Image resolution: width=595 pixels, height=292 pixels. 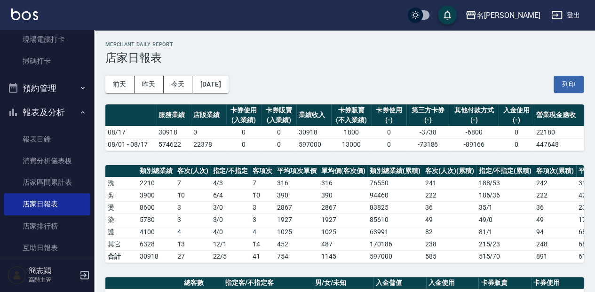 I want to click on td: 22/5, so click(x=230, y=256).